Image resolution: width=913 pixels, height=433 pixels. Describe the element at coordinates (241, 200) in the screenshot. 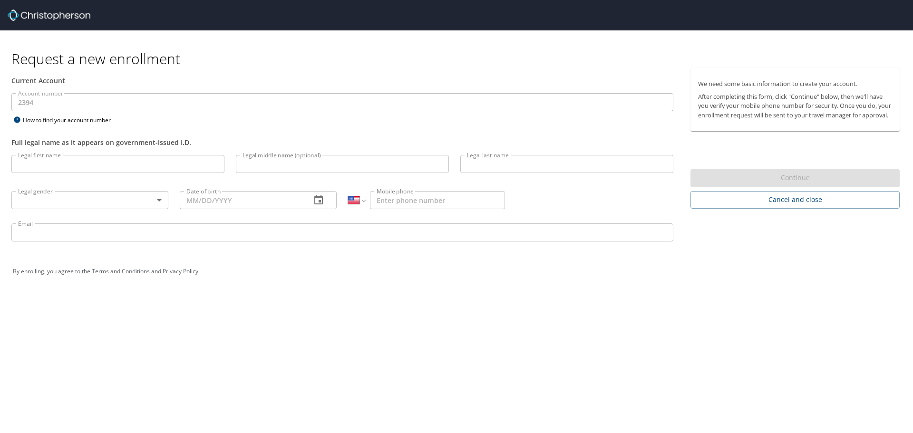

I see `input: MM/DD/YYYY` at that location.